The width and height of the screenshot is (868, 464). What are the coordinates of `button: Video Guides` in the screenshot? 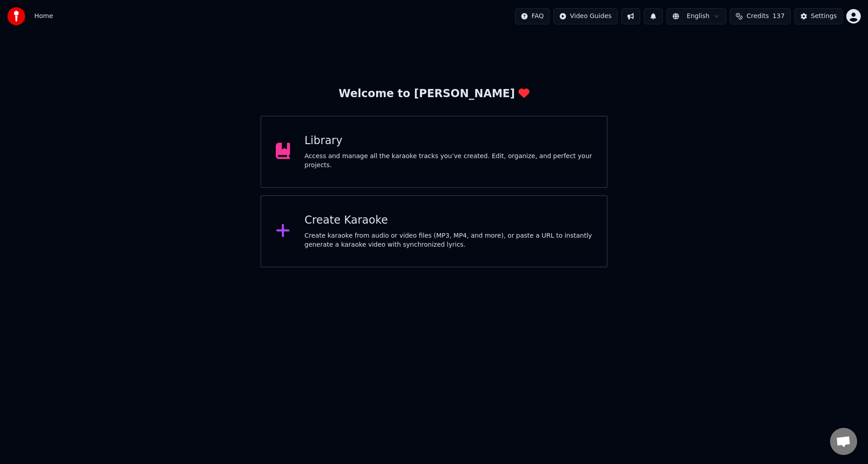 It's located at (585, 16).